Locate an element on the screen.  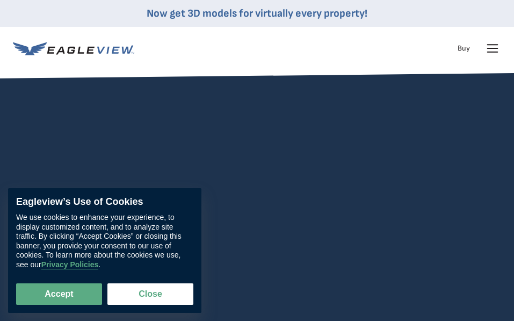
a: Buy is located at coordinates (464, 48).